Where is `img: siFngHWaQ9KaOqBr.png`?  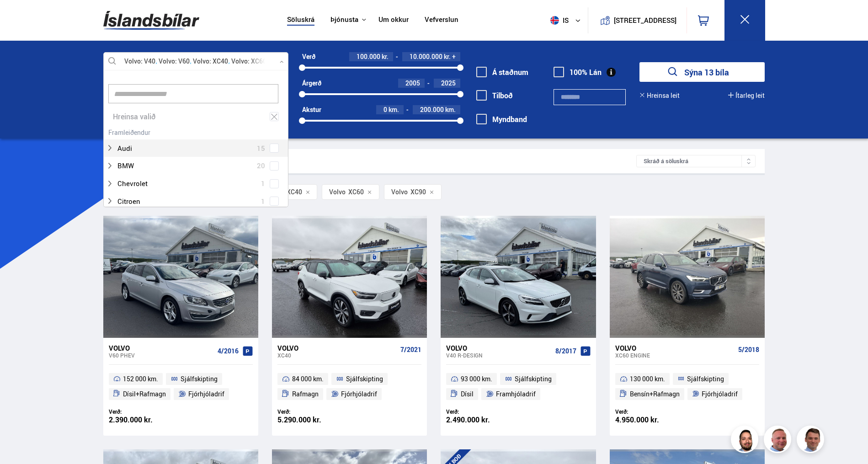 img: siFngHWaQ9KaOqBr.png is located at coordinates (779, 441).